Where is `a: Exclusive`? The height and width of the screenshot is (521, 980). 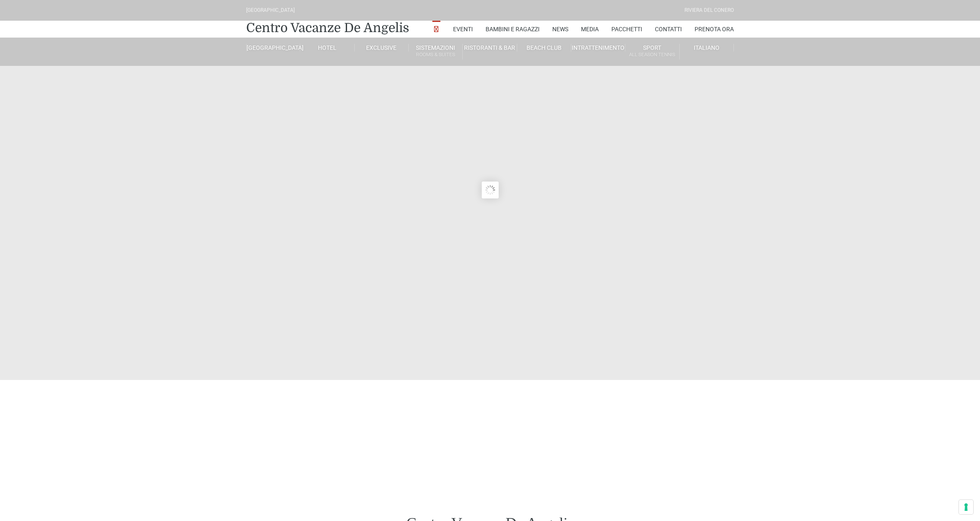 a: Exclusive is located at coordinates (382, 48).